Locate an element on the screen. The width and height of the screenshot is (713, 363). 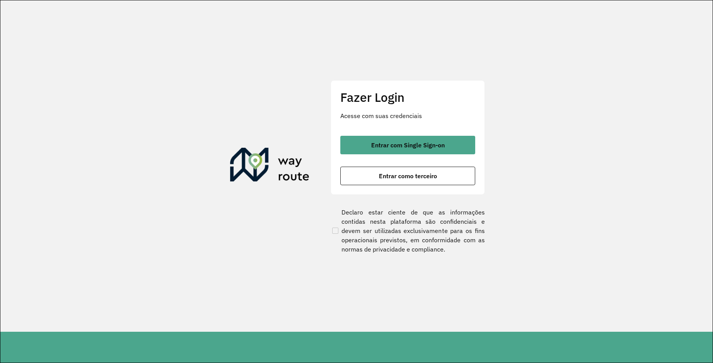
span: Entrar como terceiro is located at coordinates (408, 176).